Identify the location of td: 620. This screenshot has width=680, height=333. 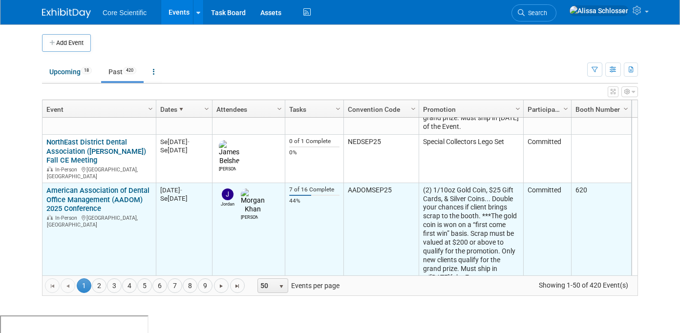
(601, 234).